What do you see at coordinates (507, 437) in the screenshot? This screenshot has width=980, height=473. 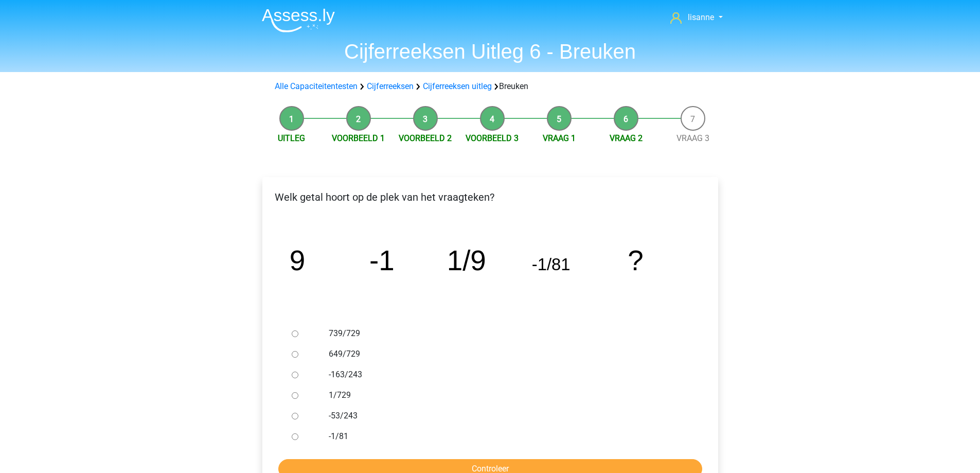 I see `label: -1/81` at bounding box center [507, 437].